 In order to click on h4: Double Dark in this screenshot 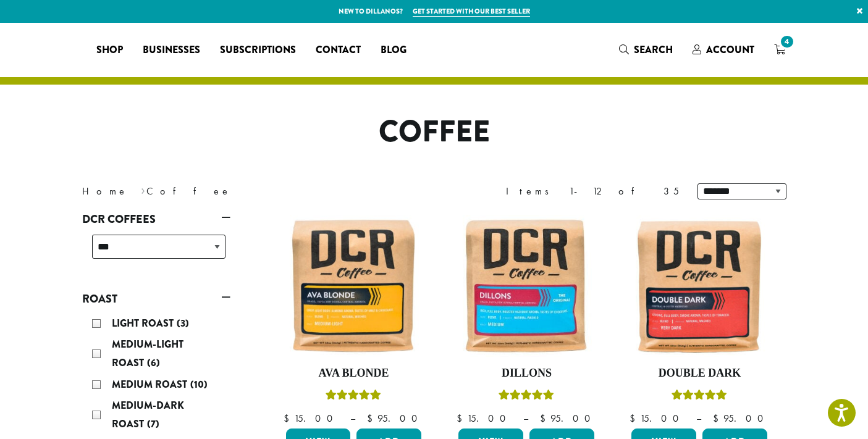, I will do `click(700, 374)`.